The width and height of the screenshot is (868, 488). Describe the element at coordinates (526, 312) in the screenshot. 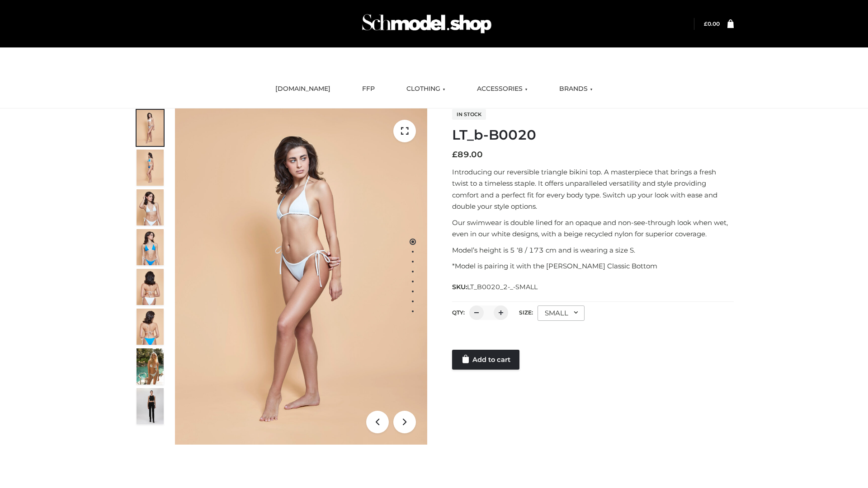

I see `label: Size:` at that location.